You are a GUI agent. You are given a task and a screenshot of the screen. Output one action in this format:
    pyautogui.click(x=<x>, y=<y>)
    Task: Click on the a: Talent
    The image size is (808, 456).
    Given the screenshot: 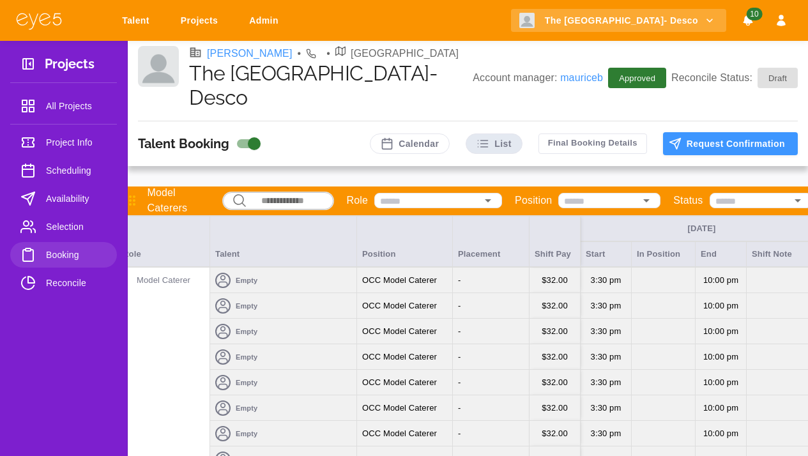 What is the action you would take?
    pyautogui.click(x=138, y=20)
    